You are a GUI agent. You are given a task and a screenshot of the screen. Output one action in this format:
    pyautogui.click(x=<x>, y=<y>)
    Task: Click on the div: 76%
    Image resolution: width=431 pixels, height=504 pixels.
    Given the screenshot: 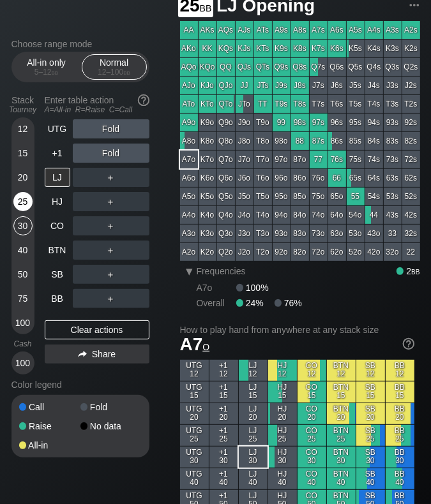 What is the action you would take?
    pyautogui.click(x=288, y=303)
    